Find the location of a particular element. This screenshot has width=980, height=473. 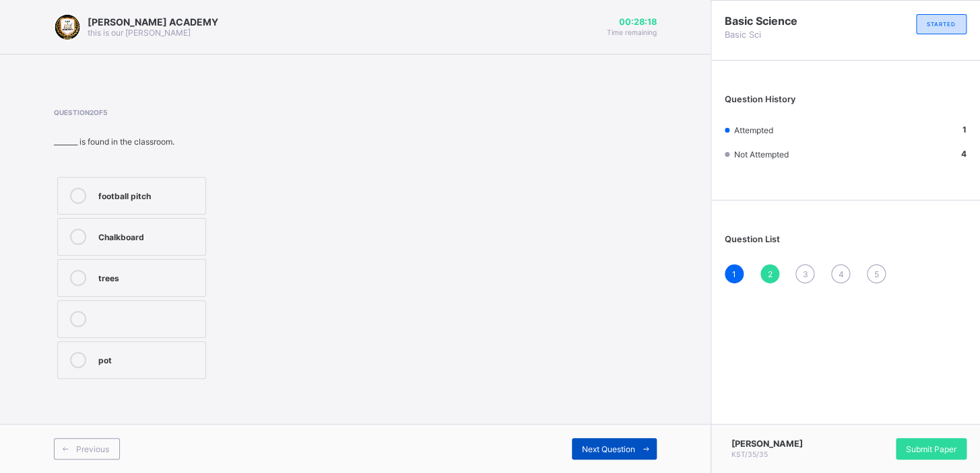

span: Question History is located at coordinates (760, 99).